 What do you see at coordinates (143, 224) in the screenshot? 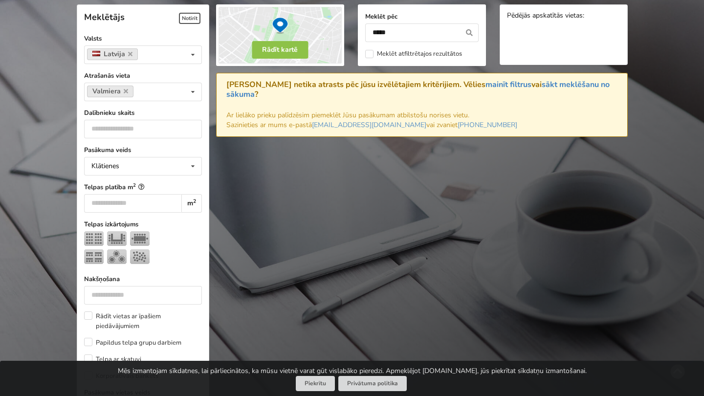
I see `label: Telpas izkārtojums` at bounding box center [143, 224].